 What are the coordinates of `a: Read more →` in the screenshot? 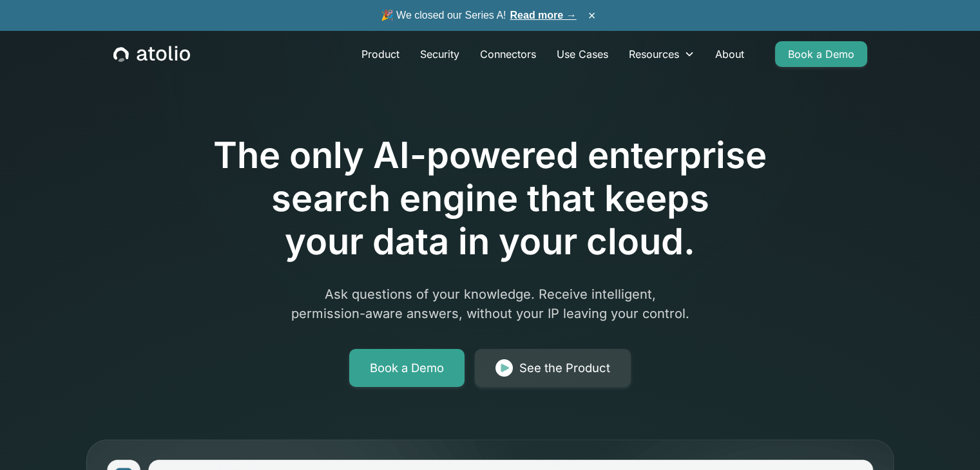 It's located at (543, 15).